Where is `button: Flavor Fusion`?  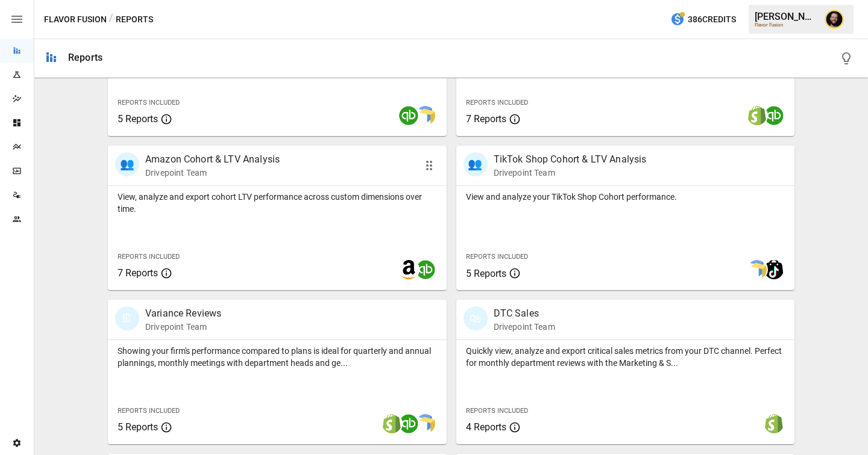 button: Flavor Fusion is located at coordinates (76, 19).